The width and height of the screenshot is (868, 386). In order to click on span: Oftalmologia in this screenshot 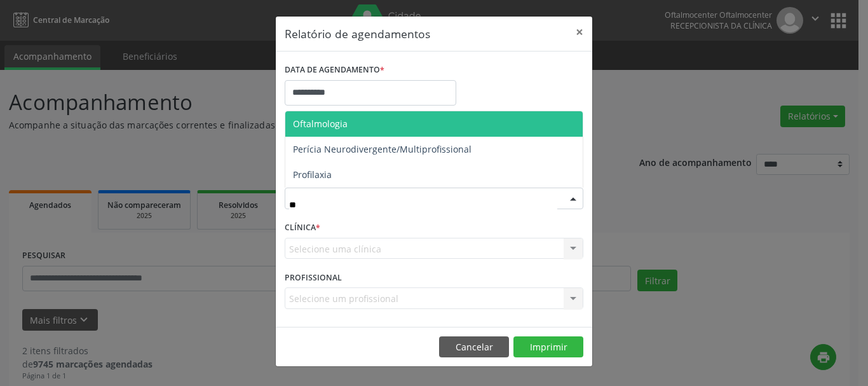, I will do `click(321, 123)`.